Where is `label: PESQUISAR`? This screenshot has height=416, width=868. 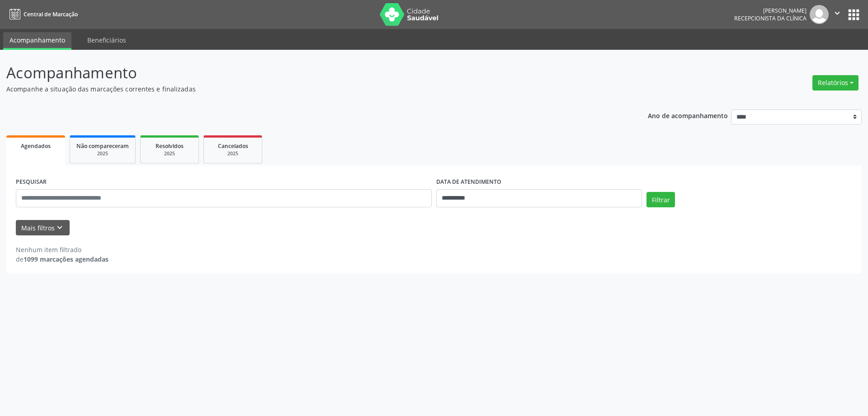 label: PESQUISAR is located at coordinates (31, 182).